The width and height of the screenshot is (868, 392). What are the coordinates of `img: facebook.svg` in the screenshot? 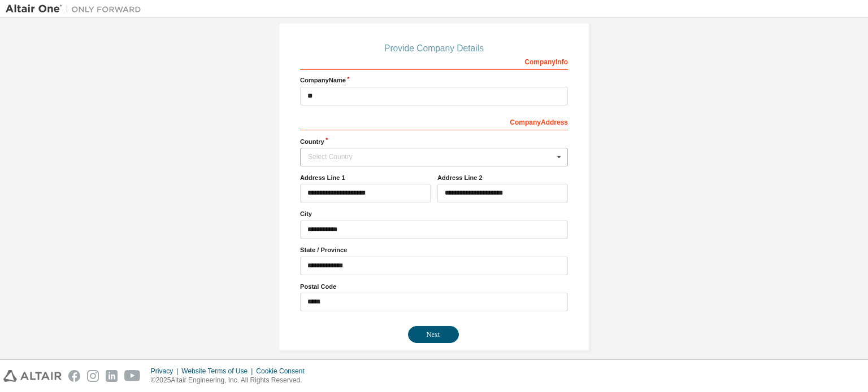 It's located at (74, 376).